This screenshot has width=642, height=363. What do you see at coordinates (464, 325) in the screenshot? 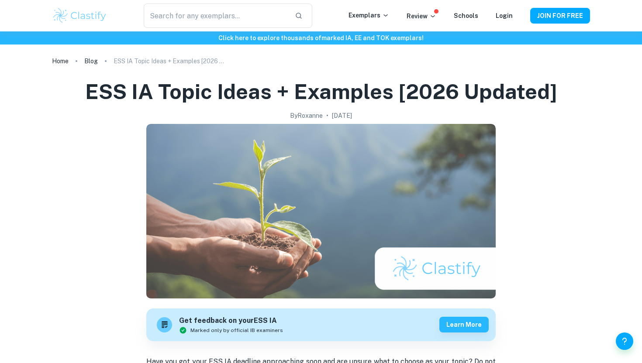
I see `button: Learn more` at bounding box center [464, 325].